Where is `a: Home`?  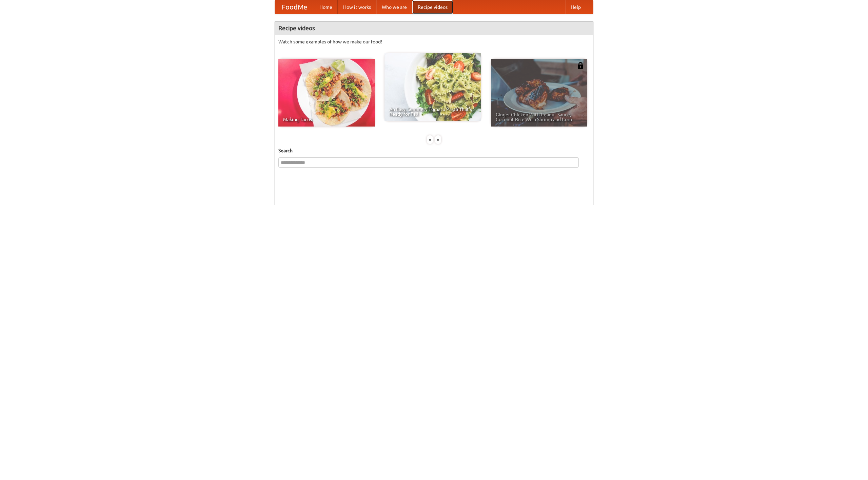 a: Home is located at coordinates (326, 7).